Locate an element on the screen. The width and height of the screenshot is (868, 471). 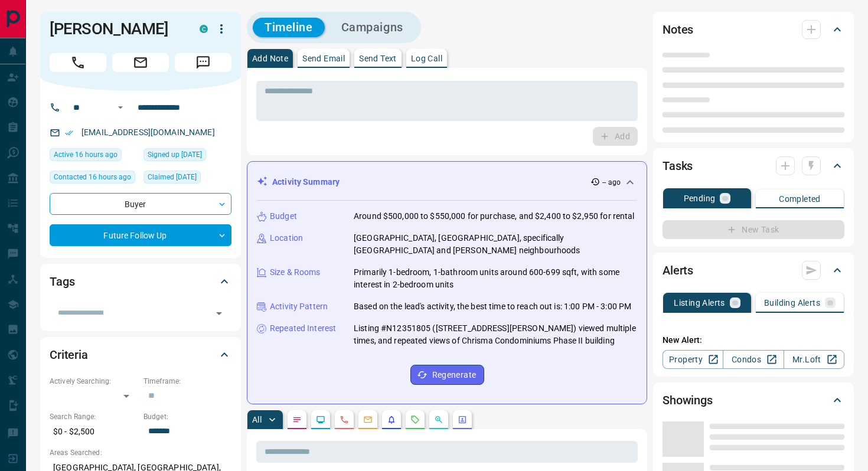
p: Completed is located at coordinates (800, 199).